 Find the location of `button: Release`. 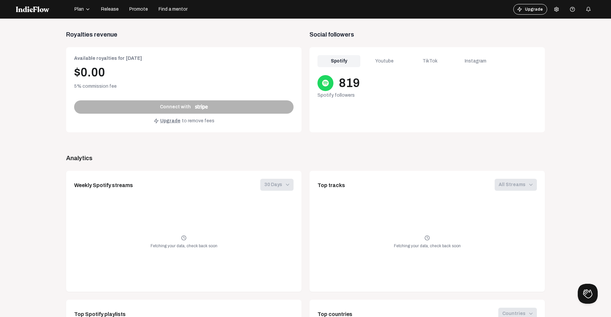

button: Release is located at coordinates (110, 9).